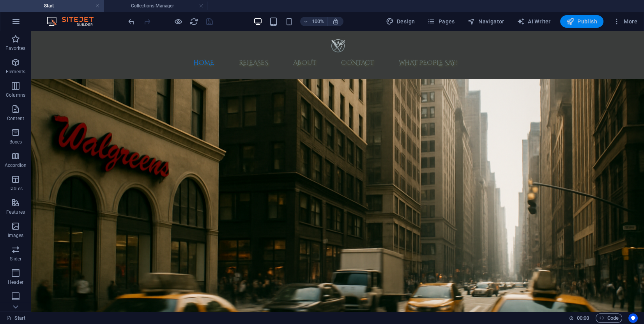 The image size is (644, 324). I want to click on p: Features, so click(16, 212).